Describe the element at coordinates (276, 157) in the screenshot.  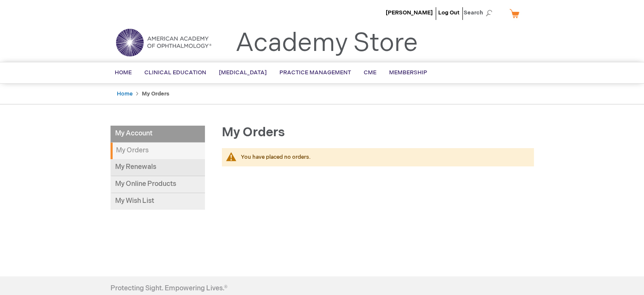
I see `span: You have placed no orders.` at that location.